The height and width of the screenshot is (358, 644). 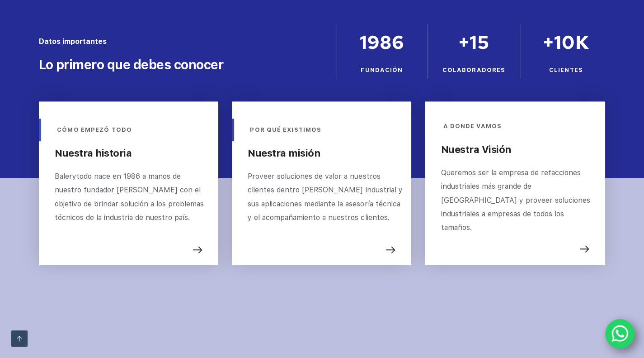 What do you see at coordinates (381, 70) in the screenshot?
I see `span: FUNDACIÓN` at bounding box center [381, 70].